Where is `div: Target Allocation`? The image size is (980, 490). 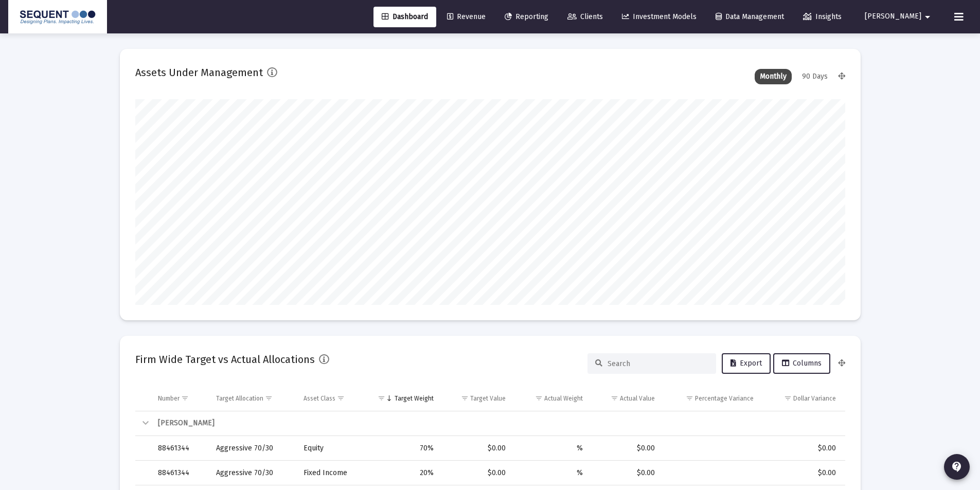
div: Target Allocation is located at coordinates (239, 398).